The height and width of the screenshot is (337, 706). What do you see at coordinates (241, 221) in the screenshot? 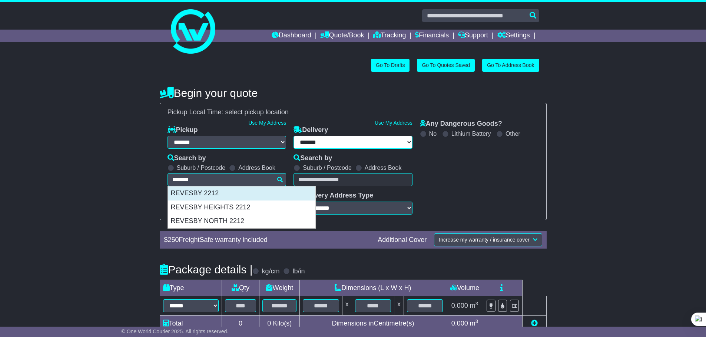
I see `div: REVESBY NORTH 2212` at bounding box center [241, 221].